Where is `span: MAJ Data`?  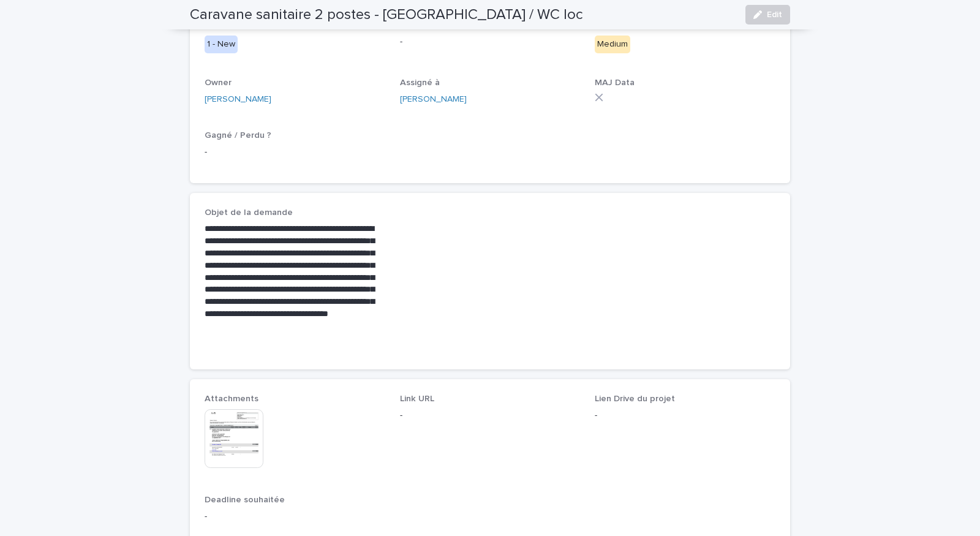 span: MAJ Data is located at coordinates (614, 83).